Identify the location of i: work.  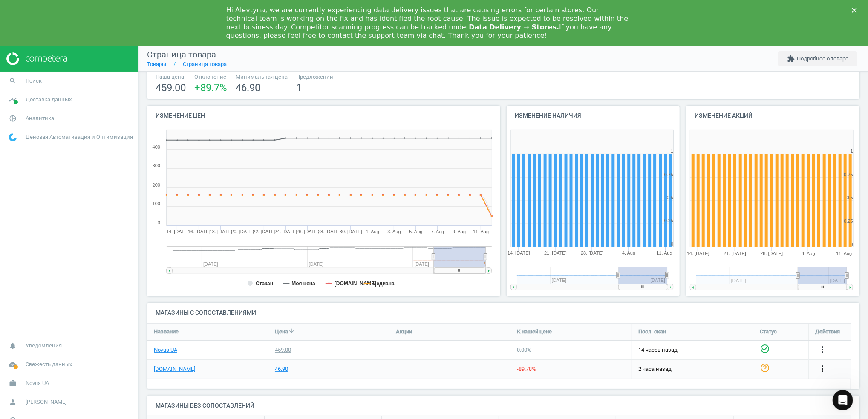
(13, 384).